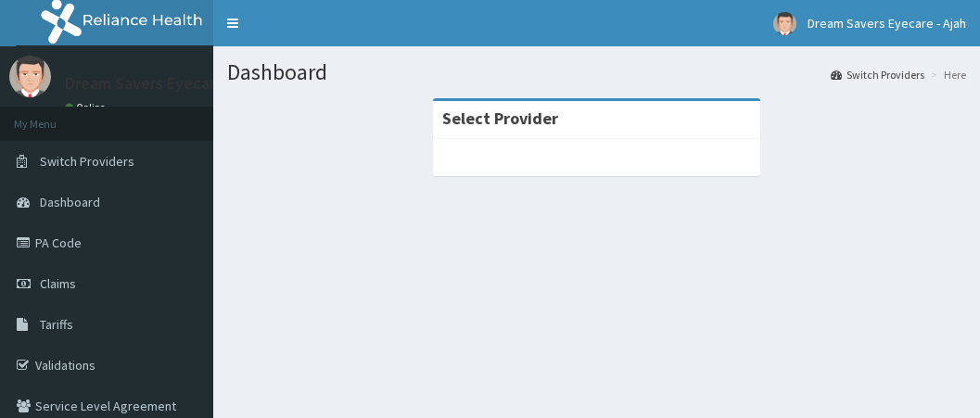  What do you see at coordinates (886, 24) in the screenshot?
I see `span: Dream Savers Eyecare - Ajah` at bounding box center [886, 24].